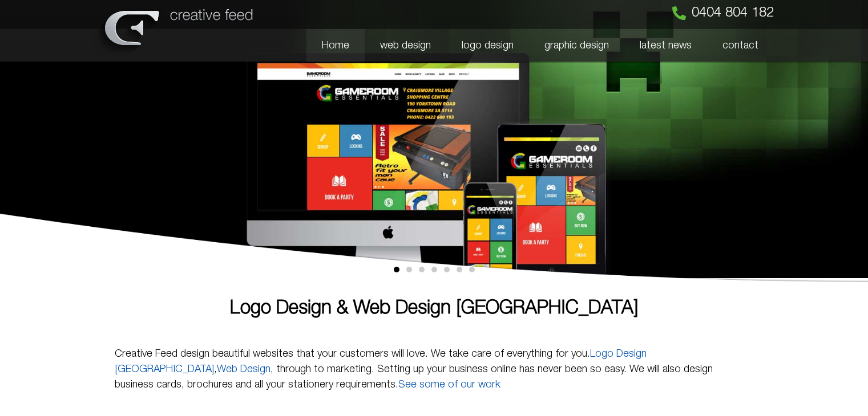 This screenshot has width=868, height=416. I want to click on a: graphic design, so click(576, 46).